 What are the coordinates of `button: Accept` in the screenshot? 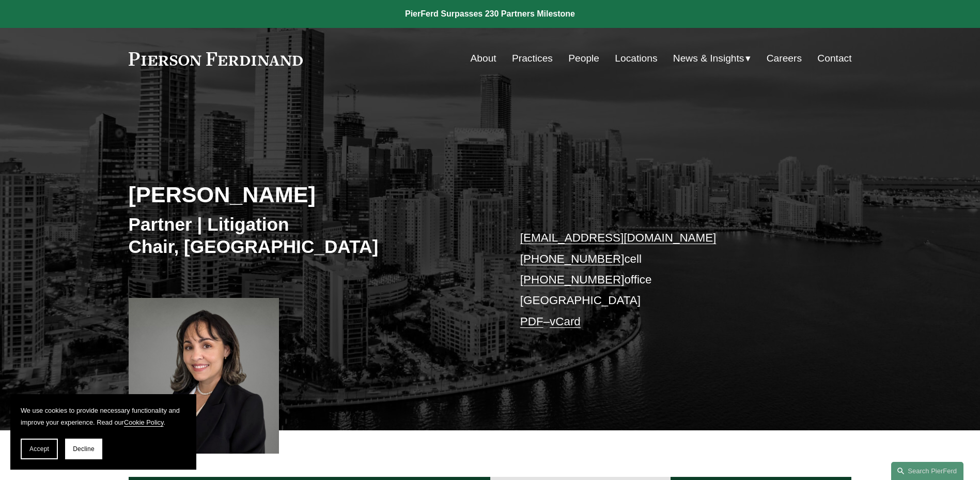 It's located at (39, 449).